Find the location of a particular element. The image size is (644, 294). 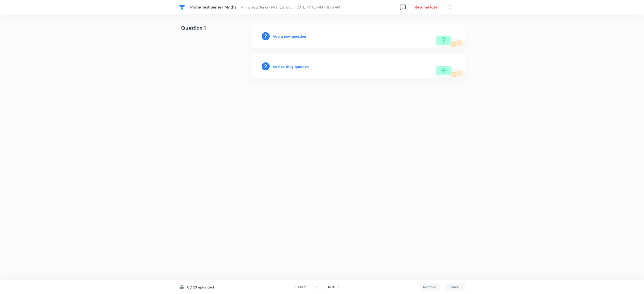

h6: Add existing question is located at coordinates (291, 66).